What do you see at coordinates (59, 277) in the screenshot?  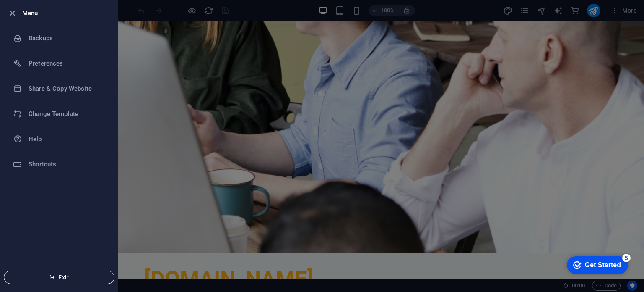 I see `button: Exit` at bounding box center [59, 277].